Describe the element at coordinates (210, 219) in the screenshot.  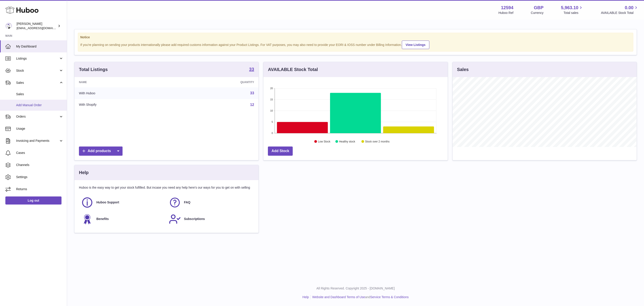
I see `a: Subscriptions` at that location.